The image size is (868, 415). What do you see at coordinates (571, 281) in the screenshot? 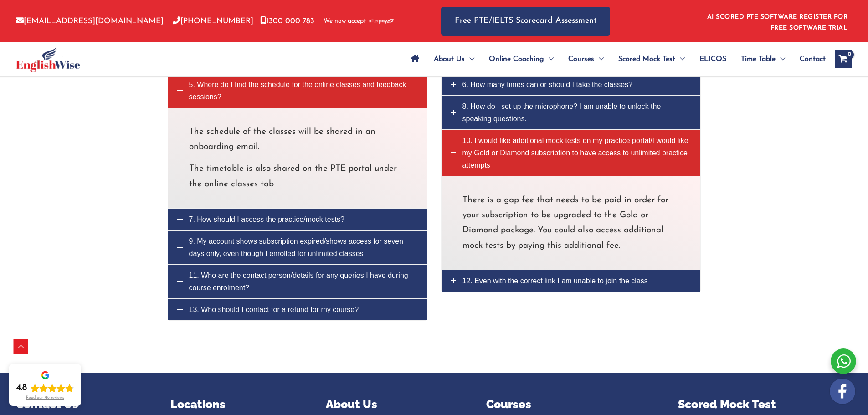
I see `a: 12. Even with the correct link I am unable to join the class` at bounding box center [571, 281].